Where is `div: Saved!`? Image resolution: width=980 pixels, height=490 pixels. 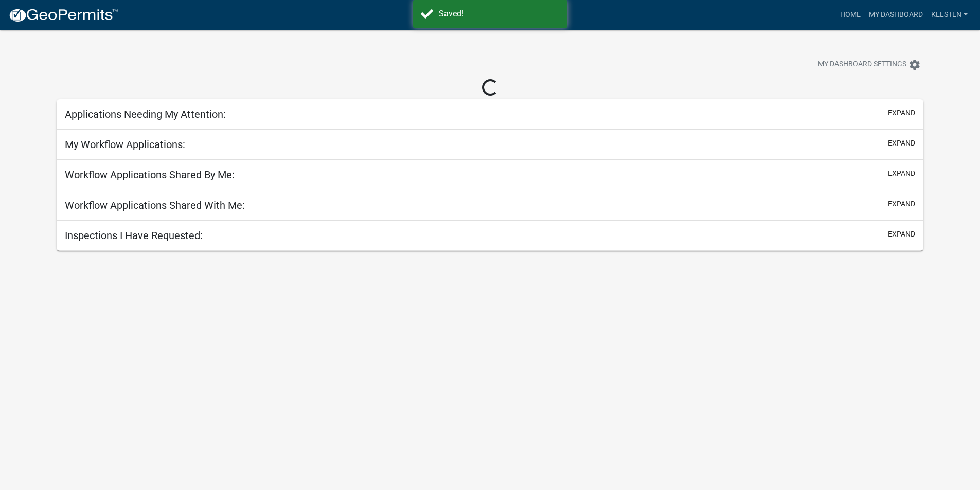
div: Saved! is located at coordinates (499, 14).